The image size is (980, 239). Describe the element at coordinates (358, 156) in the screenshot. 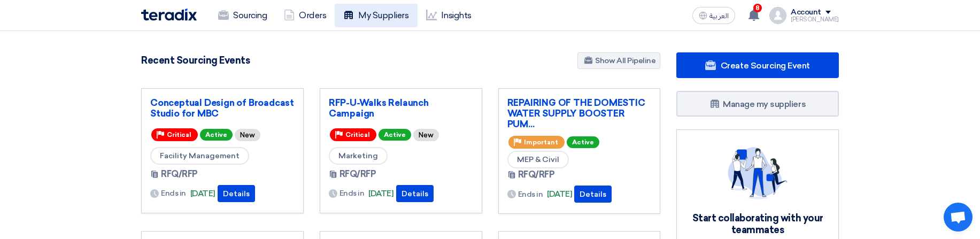

I see `span: Marketing` at that location.